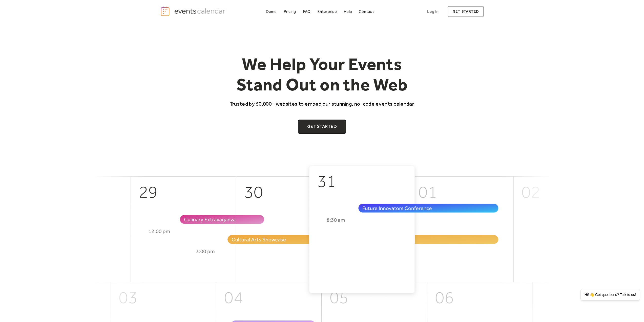  What do you see at coordinates (322, 74) in the screenshot?
I see `h1: We Help Your Events Stand Out on the Web` at bounding box center [322, 74].